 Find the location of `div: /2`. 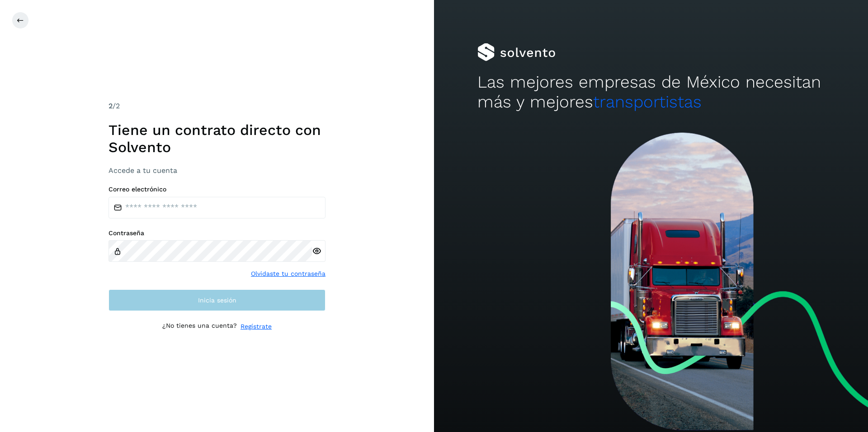

div: /2 is located at coordinates (217, 107).